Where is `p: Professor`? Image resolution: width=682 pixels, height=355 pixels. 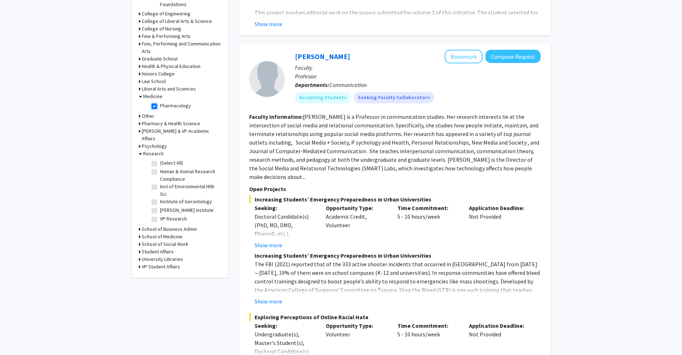 p: Professor is located at coordinates (418, 76).